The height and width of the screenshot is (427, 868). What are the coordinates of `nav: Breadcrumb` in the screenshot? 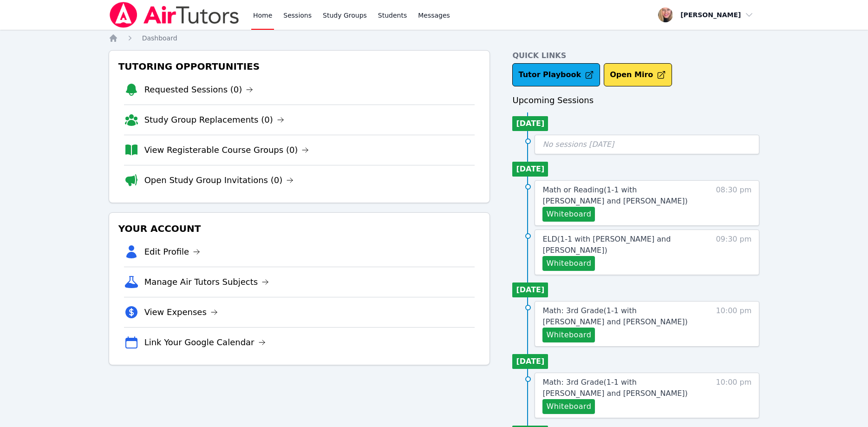 It's located at (434, 38).